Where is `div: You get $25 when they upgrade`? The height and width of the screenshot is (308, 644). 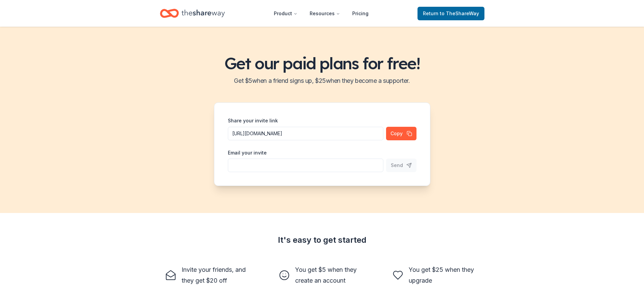
div: You get $25 when they upgrade is located at coordinates (444, 275).